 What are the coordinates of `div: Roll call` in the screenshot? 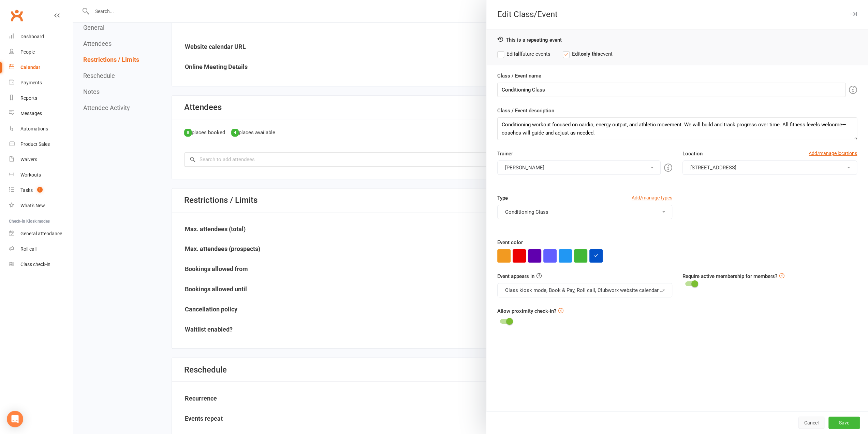 It's located at (28, 249).